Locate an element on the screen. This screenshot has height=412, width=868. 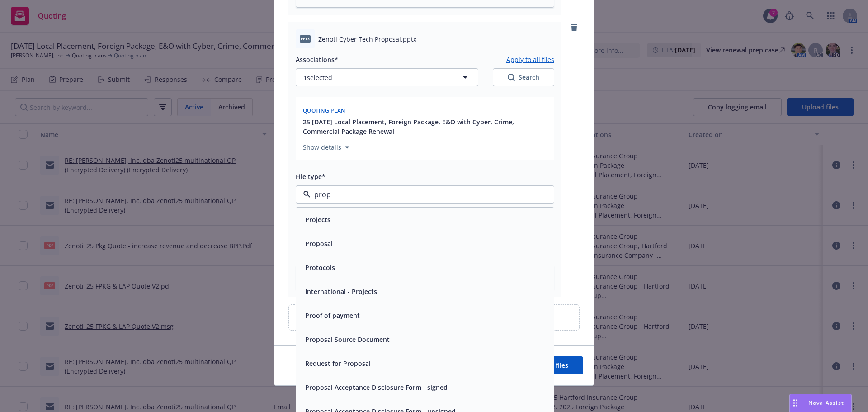
a: remove is located at coordinates (574, 28).